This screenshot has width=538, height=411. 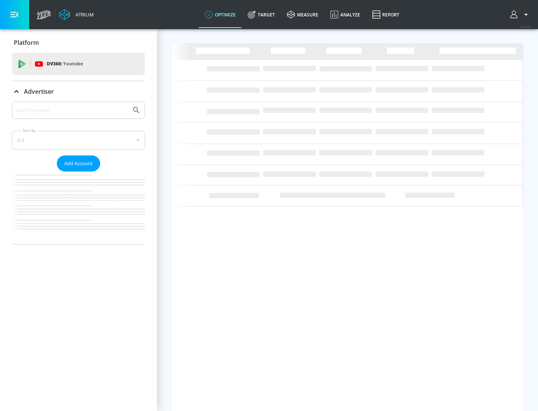 I want to click on p: Youtube, so click(x=73, y=63).